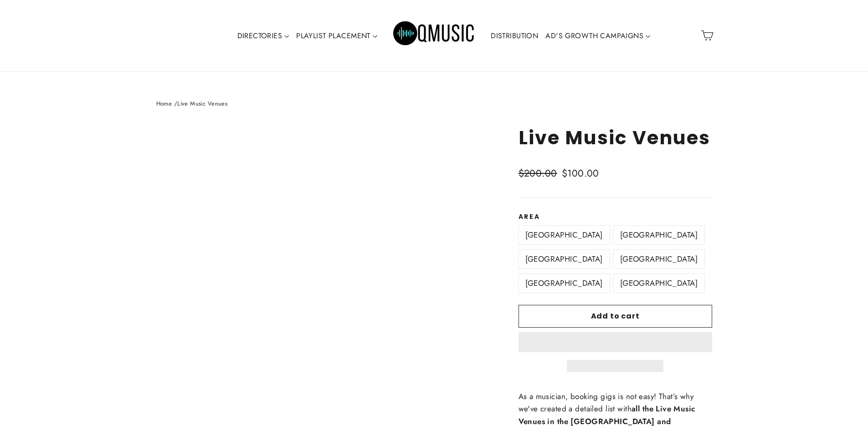 Image resolution: width=868 pixels, height=430 pixels. Describe the element at coordinates (263, 36) in the screenshot. I see `a: DIRECTORIES` at that location.